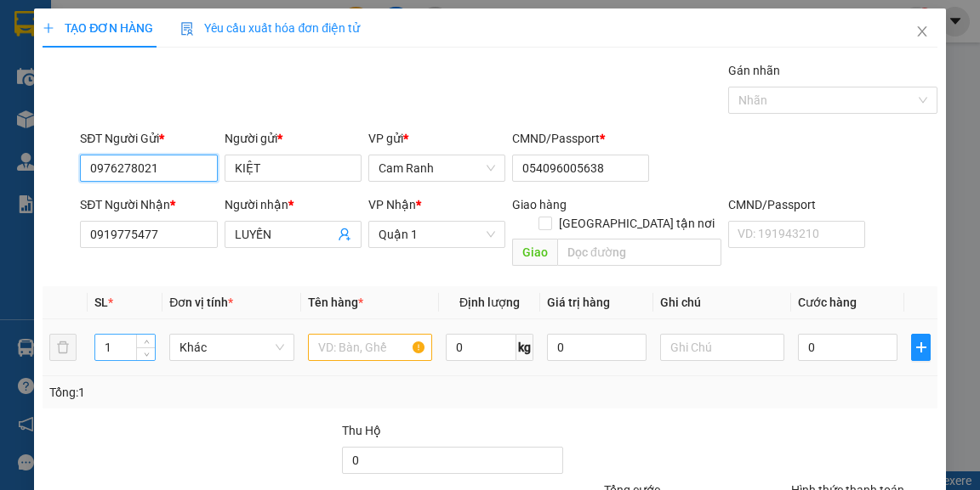 The image size is (980, 490). What do you see at coordinates (293, 138) in the screenshot?
I see `div: Người gửi` at bounding box center [293, 138].